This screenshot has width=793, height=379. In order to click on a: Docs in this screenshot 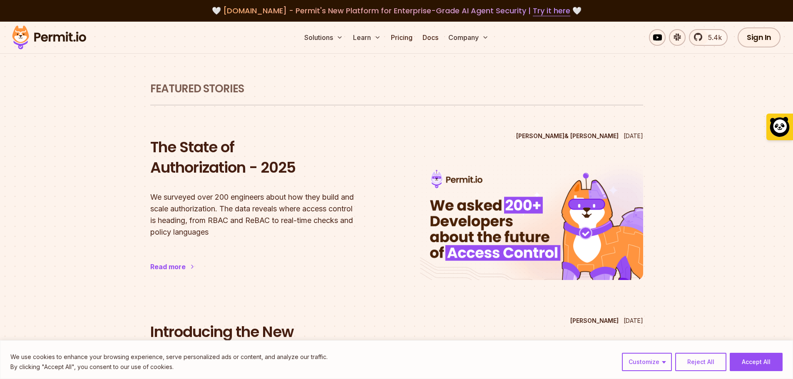, I will do `click(430, 37)`.